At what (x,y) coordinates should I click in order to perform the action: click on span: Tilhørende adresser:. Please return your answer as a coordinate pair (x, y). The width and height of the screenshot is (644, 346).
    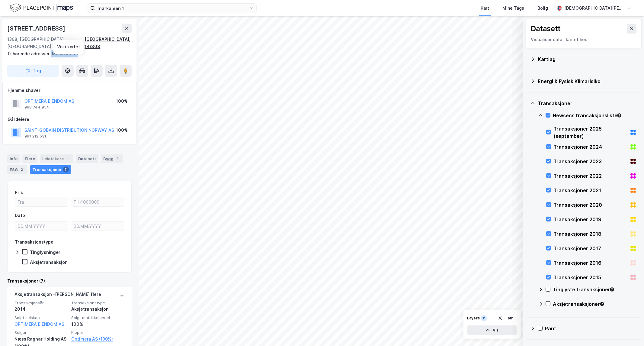
    Looking at the image, I should click on (29, 54).